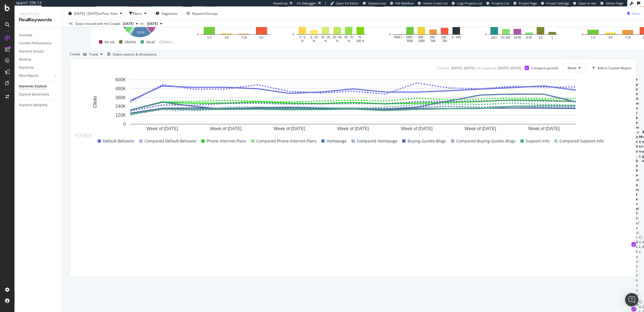 This screenshot has height=312, width=644. I want to click on div: speedworkers_cache_behaviors Level 1, so click(638, 146).